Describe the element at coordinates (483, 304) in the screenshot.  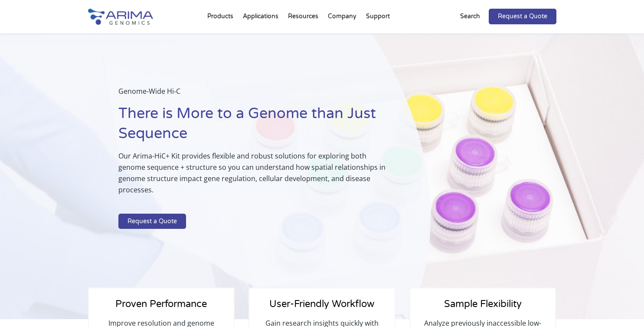
I see `span: Sample Flexibility` at that location.